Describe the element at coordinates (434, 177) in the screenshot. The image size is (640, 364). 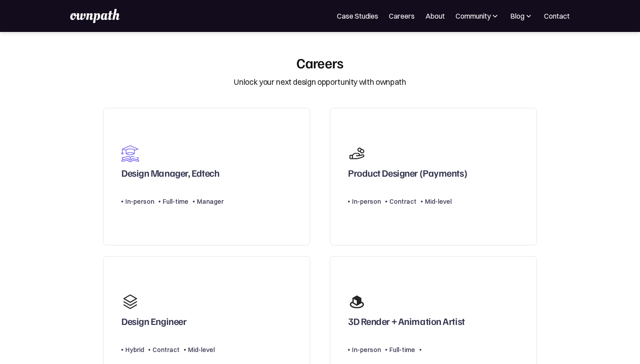
I see `a: Product Designer (Payments)In-personContractMid-level` at that location.